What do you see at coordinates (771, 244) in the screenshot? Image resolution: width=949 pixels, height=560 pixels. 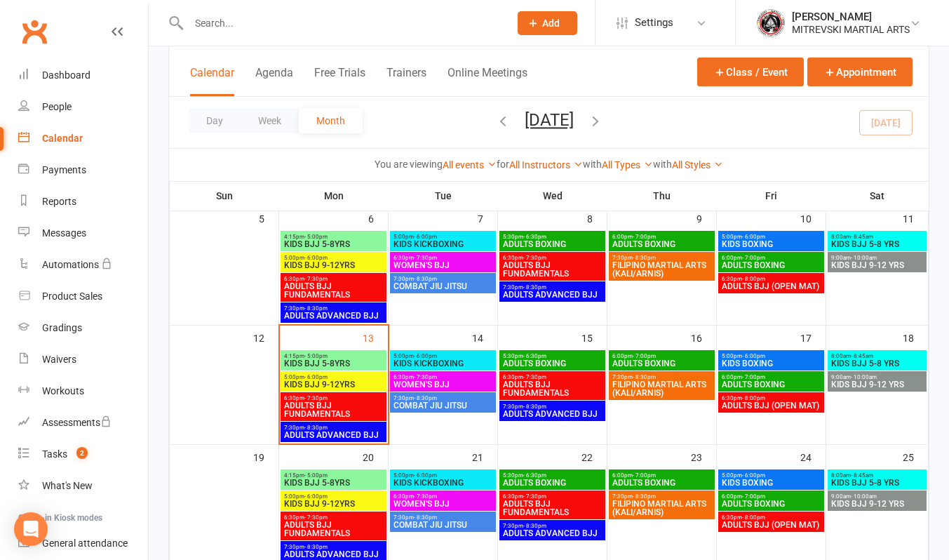 I see `span: KIDS BOXING` at bounding box center [771, 244].